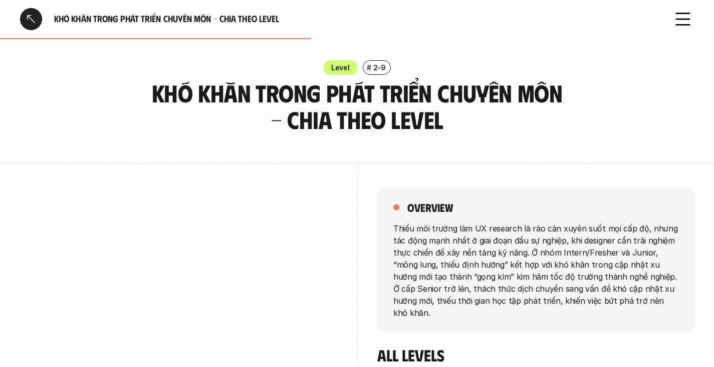  What do you see at coordinates (430, 207) in the screenshot?
I see `h5: overview` at bounding box center [430, 207].